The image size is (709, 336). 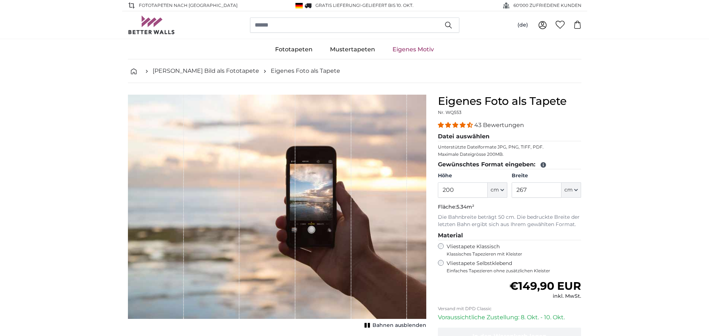 What do you see at coordinates (499, 125) in the screenshot?
I see `span: 43 Bewertungen` at bounding box center [499, 125].